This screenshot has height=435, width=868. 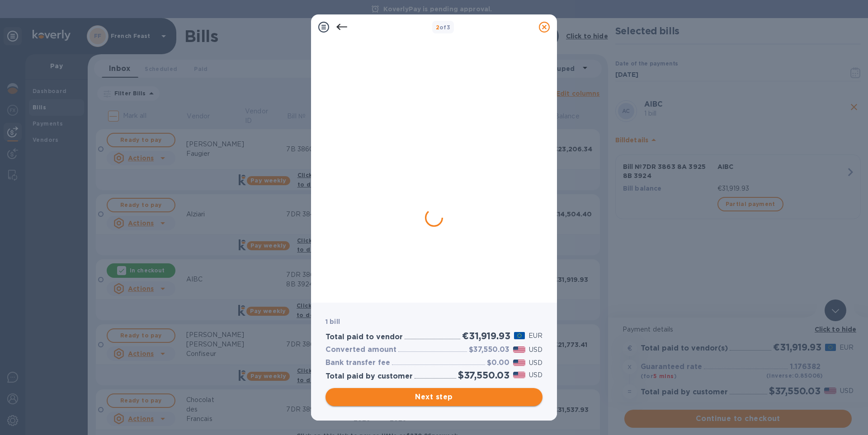 What do you see at coordinates (434, 398) in the screenshot?
I see `button: Next step` at bounding box center [434, 398].